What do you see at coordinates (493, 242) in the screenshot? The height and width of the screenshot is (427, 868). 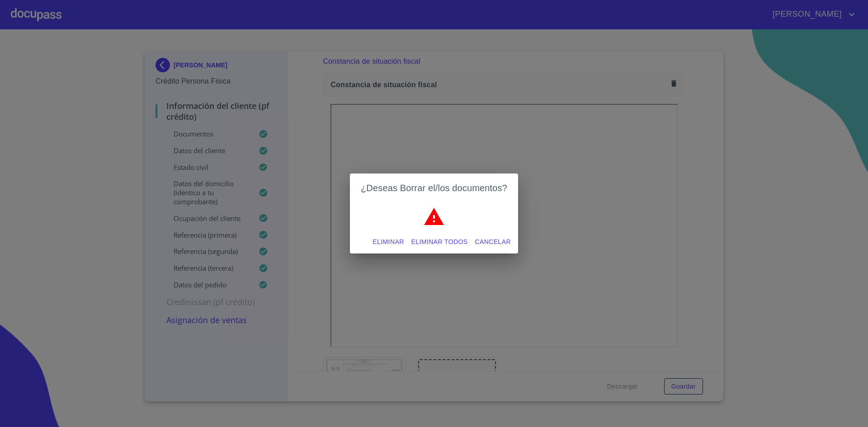 I see `button: Cancelar` at bounding box center [493, 242].